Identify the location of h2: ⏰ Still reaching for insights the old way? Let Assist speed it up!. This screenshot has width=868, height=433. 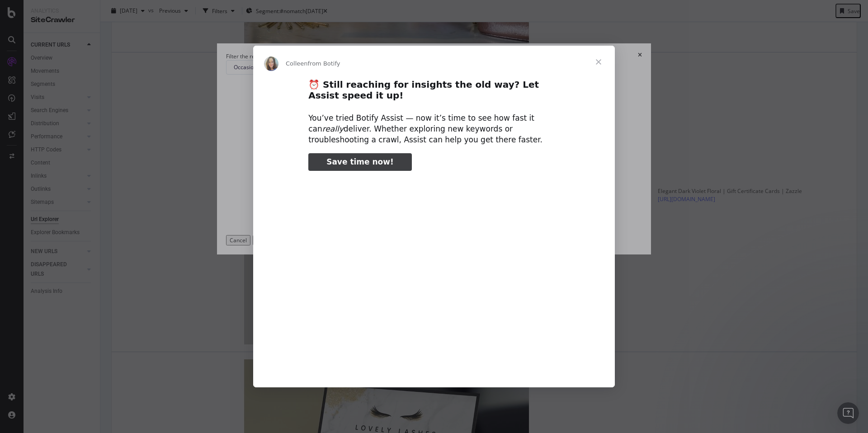
(434, 93).